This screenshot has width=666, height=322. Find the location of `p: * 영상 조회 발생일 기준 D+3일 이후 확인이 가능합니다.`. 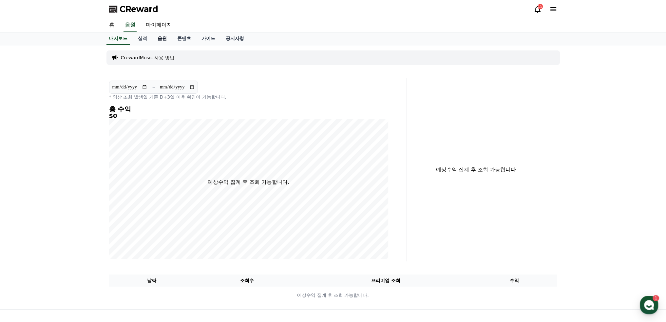

p: * 영상 조회 발생일 기준 D+3일 이후 확인이 가능합니다. is located at coordinates (249, 97).